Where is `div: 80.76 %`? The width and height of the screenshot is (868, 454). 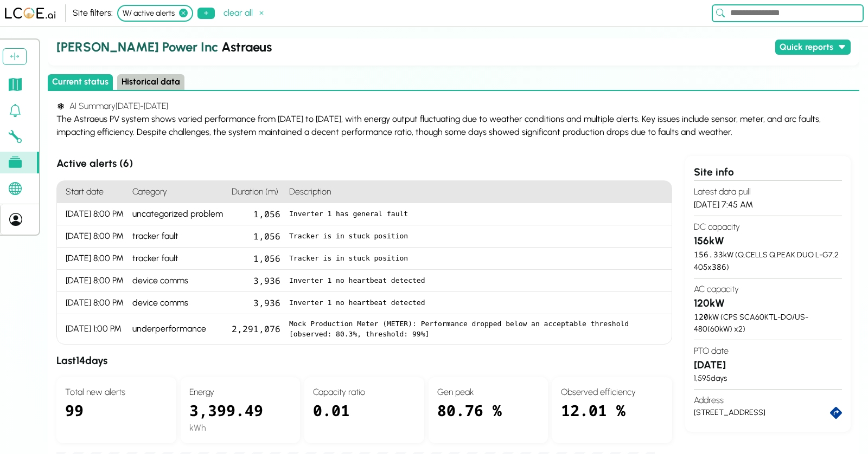
div: 80.76 % is located at coordinates (488, 417).